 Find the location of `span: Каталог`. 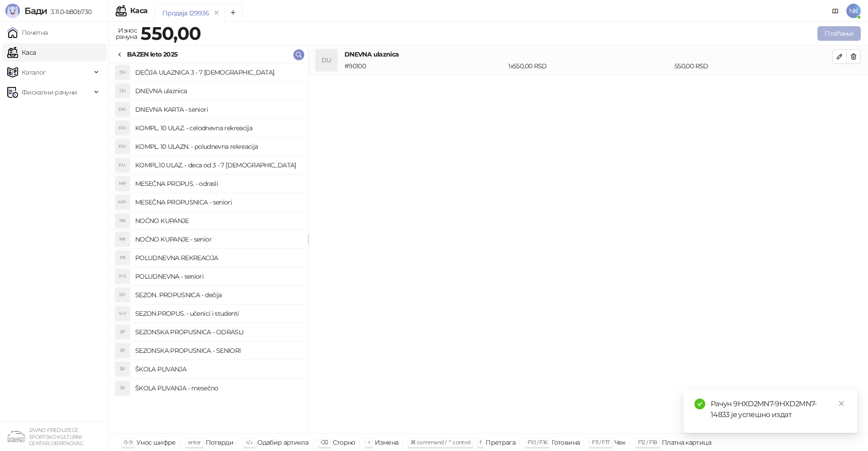

span: Каталог is located at coordinates (34, 72).